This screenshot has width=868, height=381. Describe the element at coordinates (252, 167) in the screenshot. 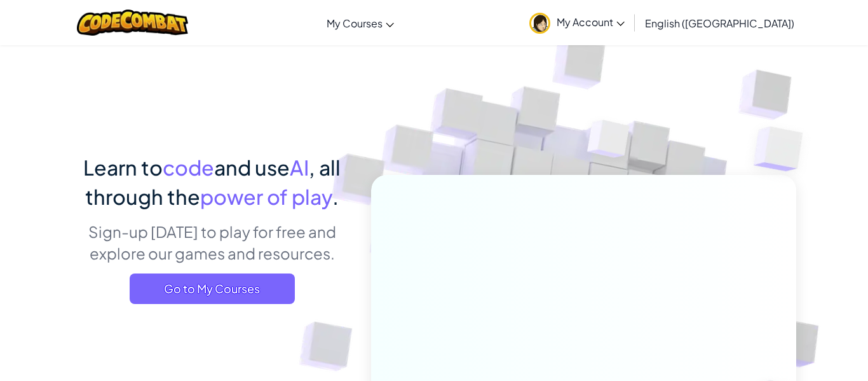

I see `span: and use` at that location.